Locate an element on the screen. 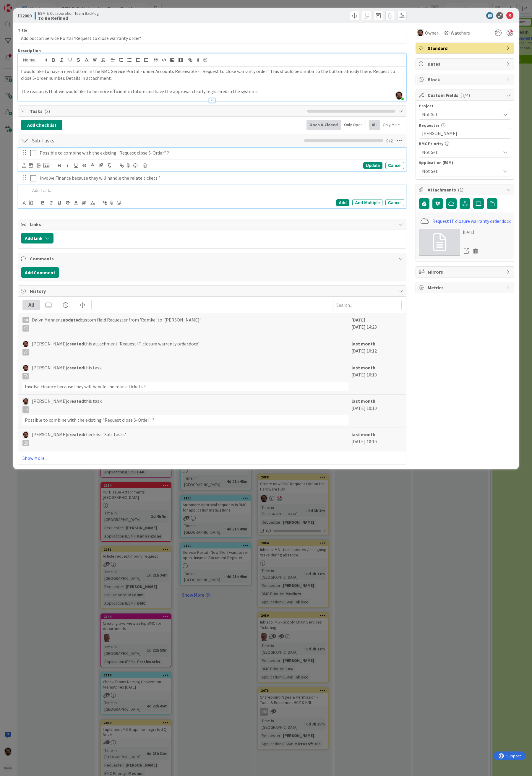  span: Watchers is located at coordinates (460, 33).